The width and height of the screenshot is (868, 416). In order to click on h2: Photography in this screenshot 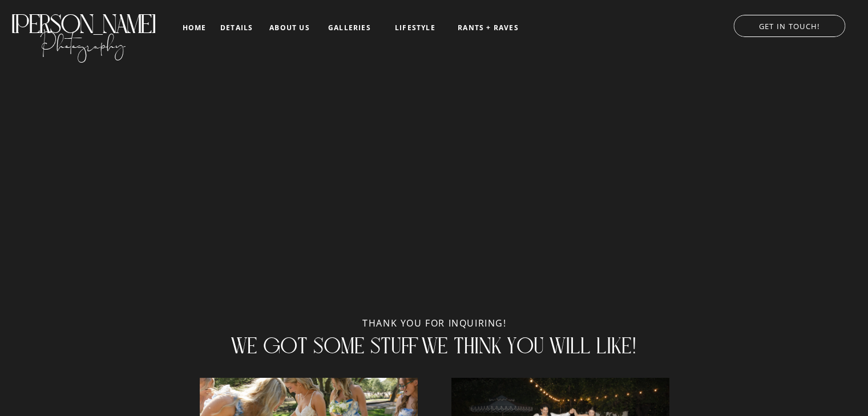, I will do `click(83, 41)`.